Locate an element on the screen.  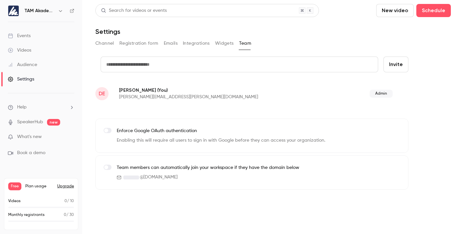
span: Free is located at coordinates (15, 186).